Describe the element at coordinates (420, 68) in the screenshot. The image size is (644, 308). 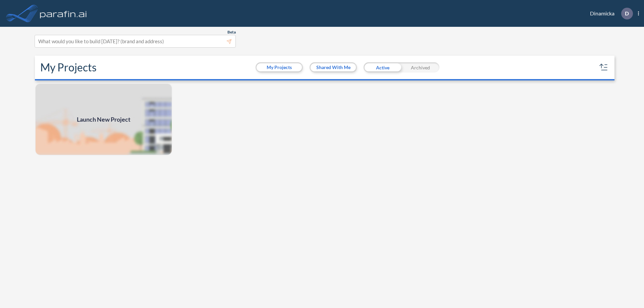
I see `div: Archived` at that location.